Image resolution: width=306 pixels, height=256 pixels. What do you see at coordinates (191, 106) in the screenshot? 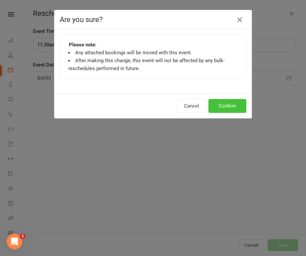
I see `button: Cancel` at bounding box center [191, 106].